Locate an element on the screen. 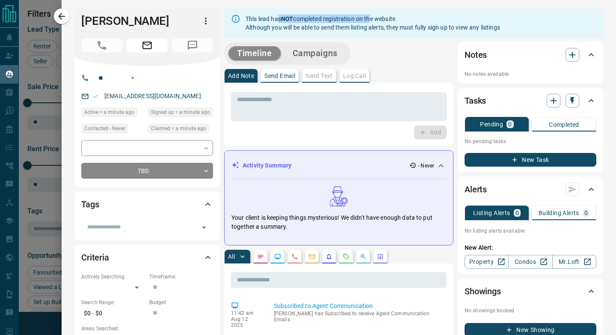  p: Building Alerts is located at coordinates (559, 213).